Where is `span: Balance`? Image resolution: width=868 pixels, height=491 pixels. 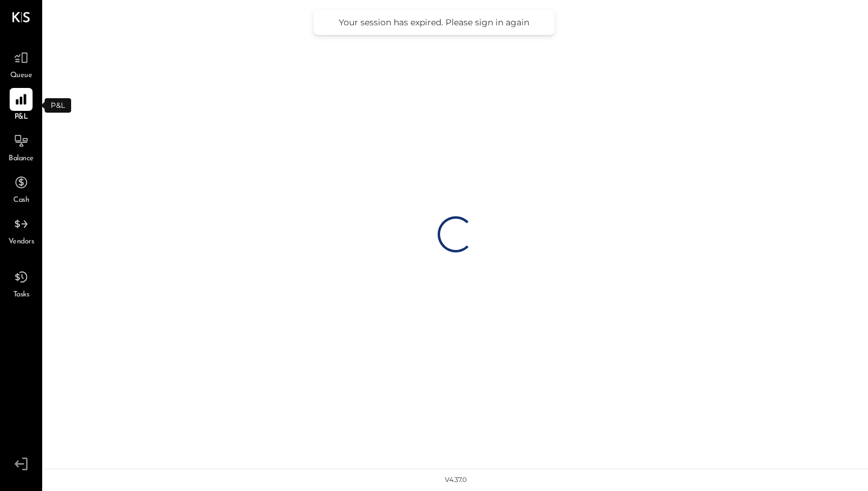 span: Balance is located at coordinates (21, 159).